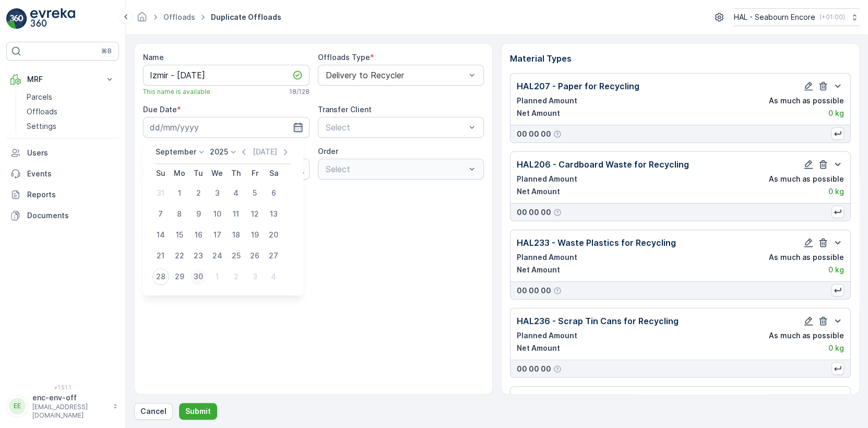 This screenshot has height=428, width=868. Describe the element at coordinates (180, 235) in the screenshot. I see `div: 15` at that location.